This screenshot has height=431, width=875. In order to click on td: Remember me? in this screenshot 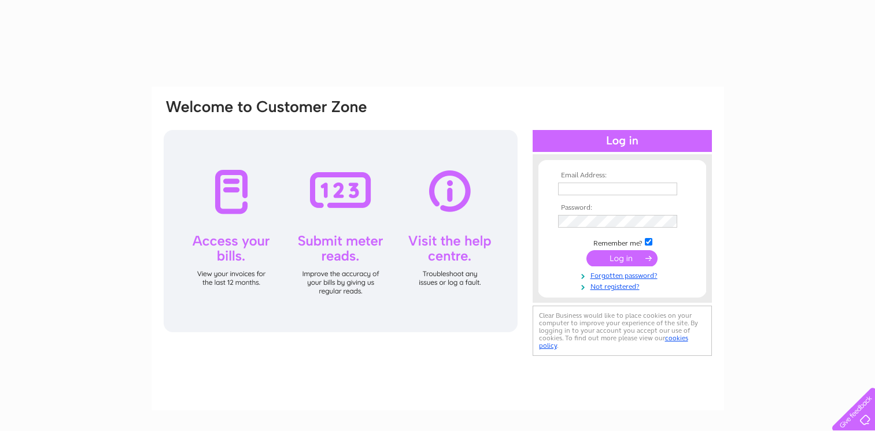, I will do `click(622, 242)`.